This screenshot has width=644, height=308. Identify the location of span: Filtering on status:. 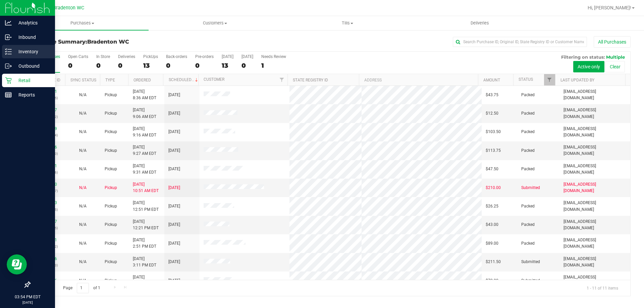
(583, 57).